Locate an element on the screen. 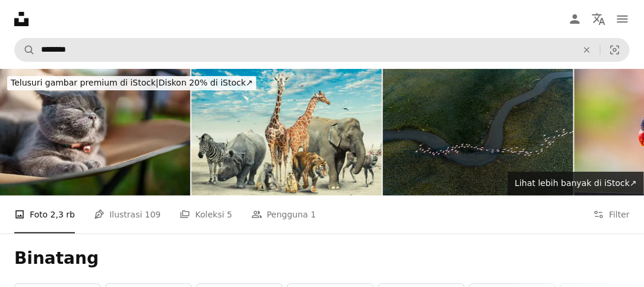 The width and height of the screenshot is (644, 287). button: Menu is located at coordinates (623, 19).